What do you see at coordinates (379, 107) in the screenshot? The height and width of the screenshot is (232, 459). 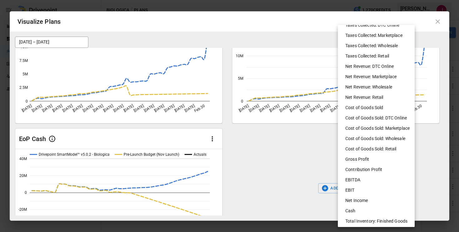 I see `li: Cost of Goods Sold` at bounding box center [379, 107].